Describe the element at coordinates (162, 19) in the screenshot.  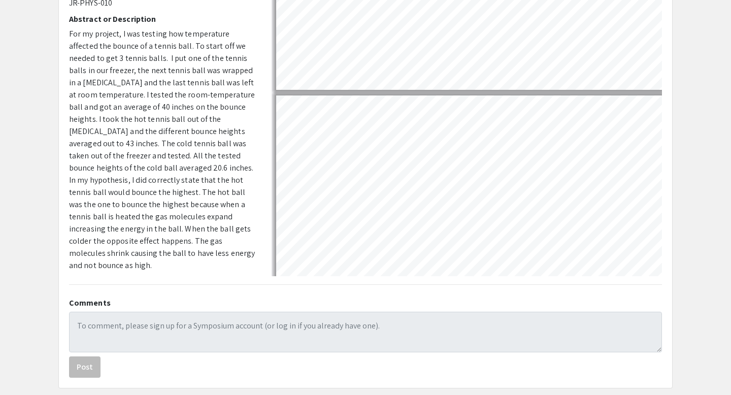
I see `h2: Abstract or Description` at that location.